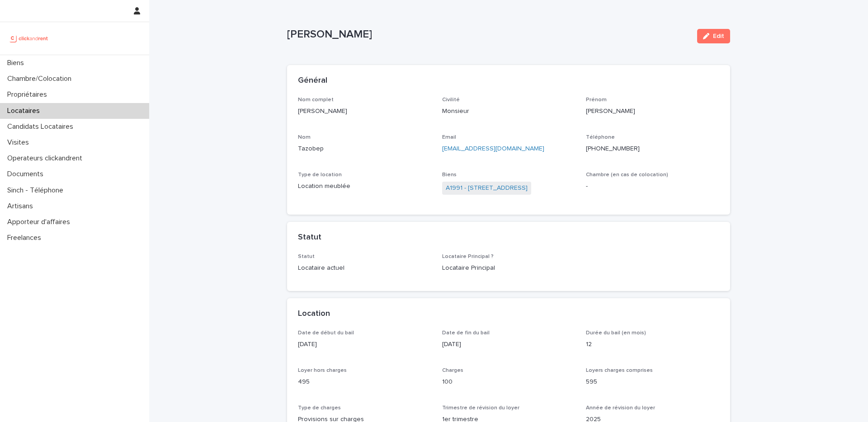 Image resolution: width=868 pixels, height=422 pixels. Describe the element at coordinates (509, 268) in the screenshot. I see `p: Locataire Principal` at that location.